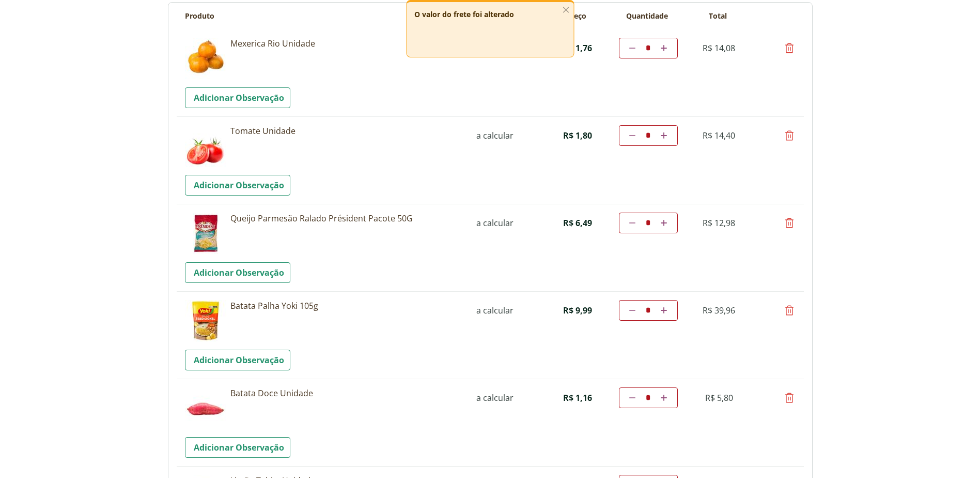 This screenshot has width=980, height=478. Describe the element at coordinates (206, 58) in the screenshot. I see `img: Mexerica Rio Unidade` at that location.